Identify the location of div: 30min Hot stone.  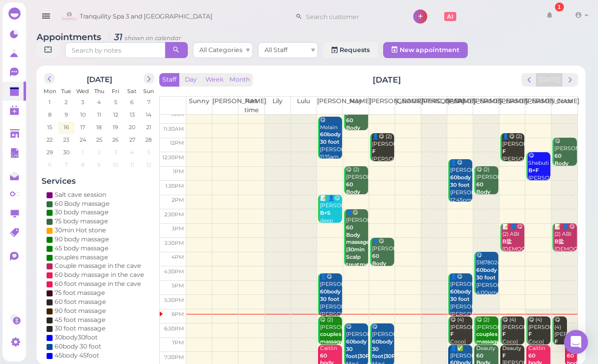
(80, 230).